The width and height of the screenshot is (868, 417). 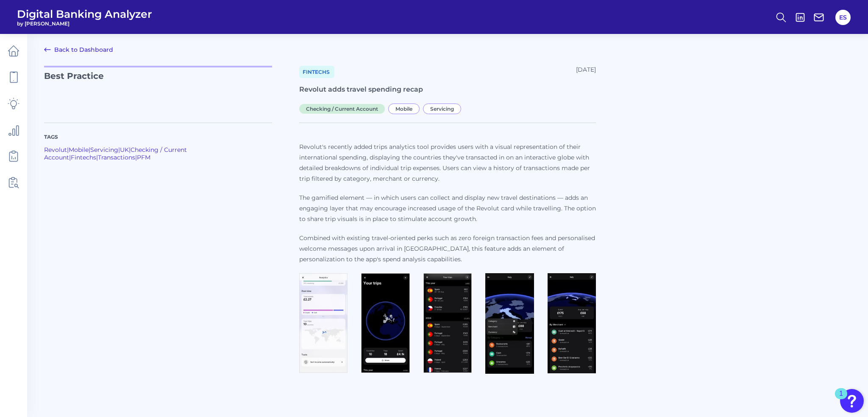 What do you see at coordinates (117, 157) in the screenshot?
I see `a: Transactions` at bounding box center [117, 157].